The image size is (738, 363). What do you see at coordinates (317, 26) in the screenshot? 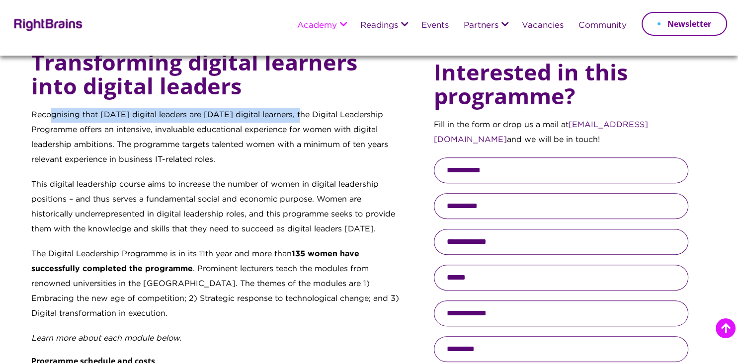
I see `a: Academy` at bounding box center [317, 26].